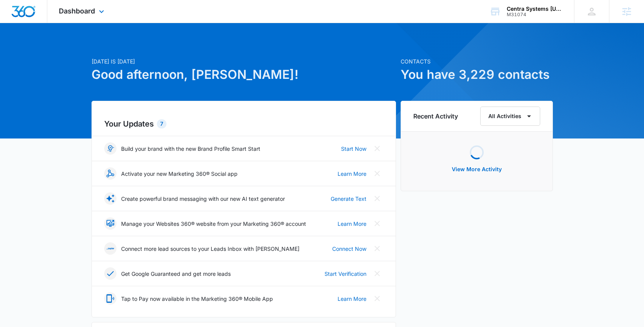  I want to click on h1: You have 3,229 contacts, so click(477, 75).